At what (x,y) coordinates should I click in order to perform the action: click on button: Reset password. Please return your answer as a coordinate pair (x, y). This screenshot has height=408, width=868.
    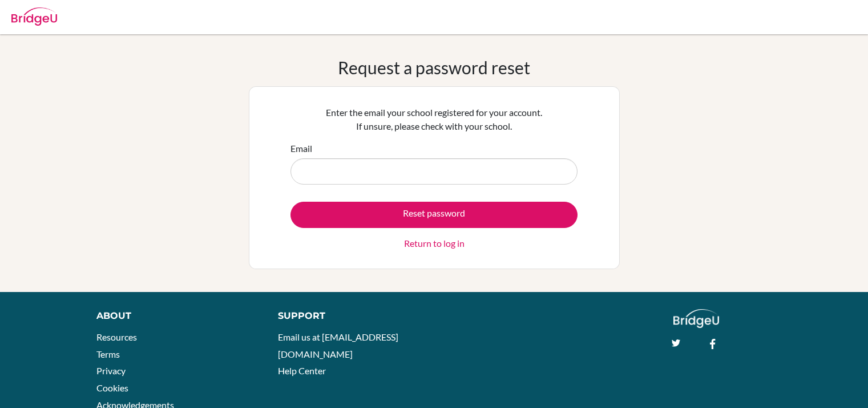
    Looking at the image, I should click on (434, 215).